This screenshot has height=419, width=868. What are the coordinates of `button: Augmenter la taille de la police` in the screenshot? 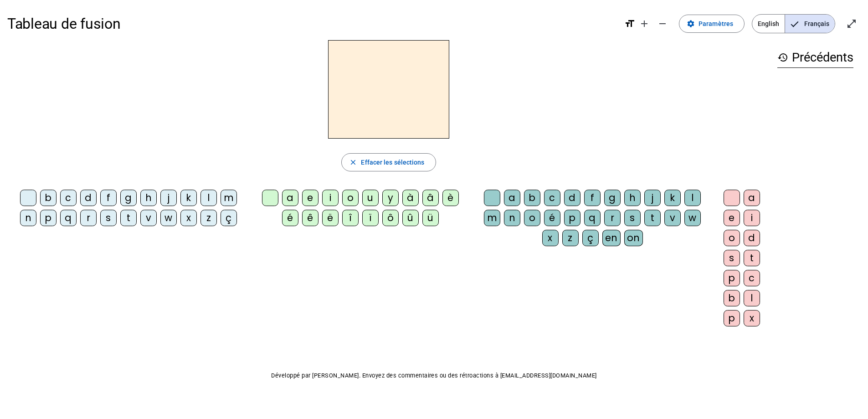 It's located at (644, 23).